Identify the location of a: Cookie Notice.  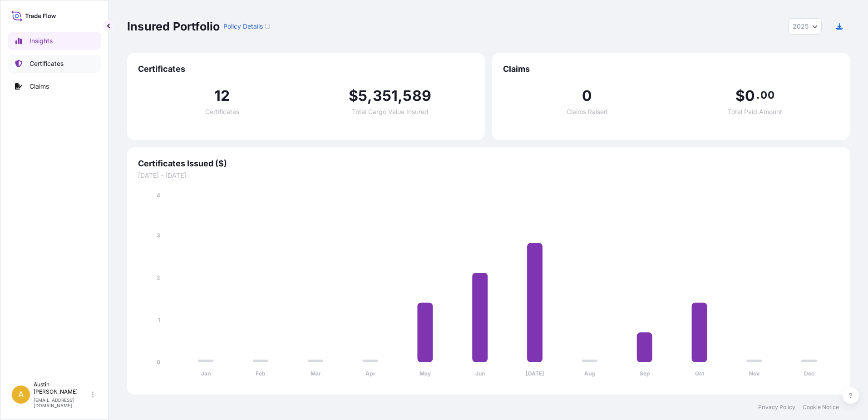
(822, 407).